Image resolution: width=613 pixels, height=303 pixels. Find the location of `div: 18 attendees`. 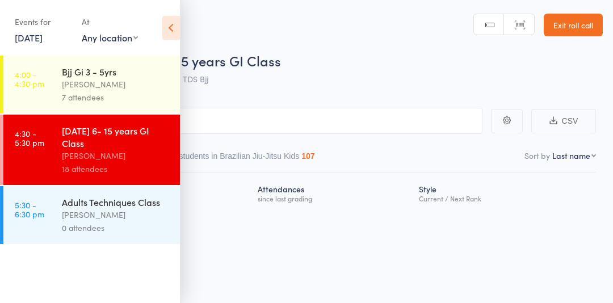

div: 18 attendees is located at coordinates (116, 169).